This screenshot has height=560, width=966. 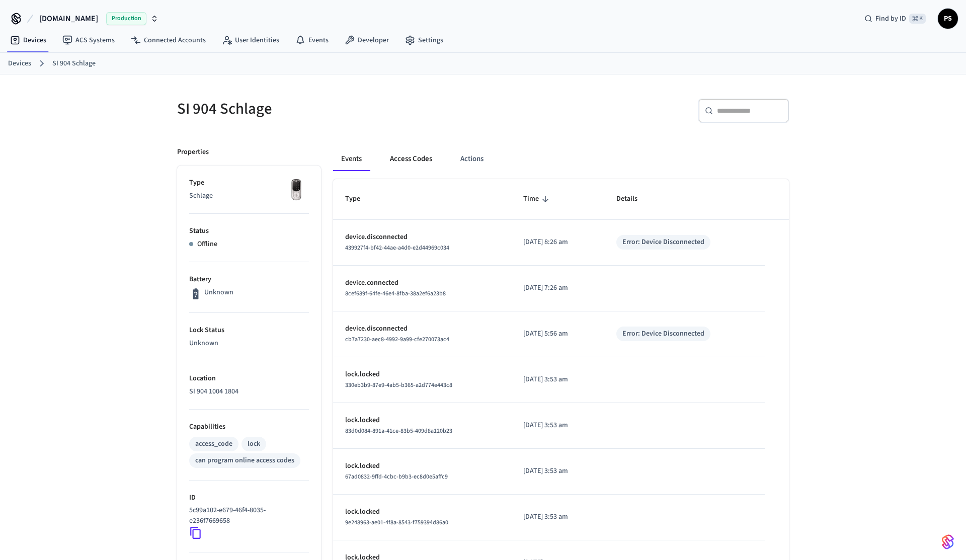 What do you see at coordinates (561, 159) in the screenshot?
I see `div: ant example` at bounding box center [561, 159].